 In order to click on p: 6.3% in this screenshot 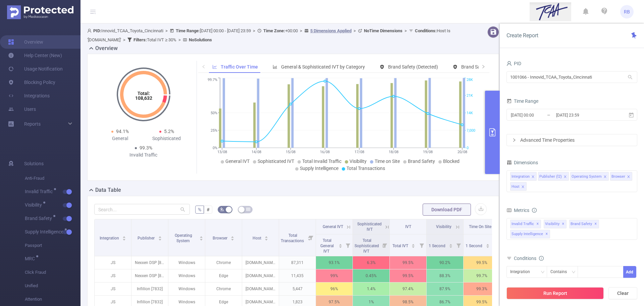, I will do `click(371, 263)`.